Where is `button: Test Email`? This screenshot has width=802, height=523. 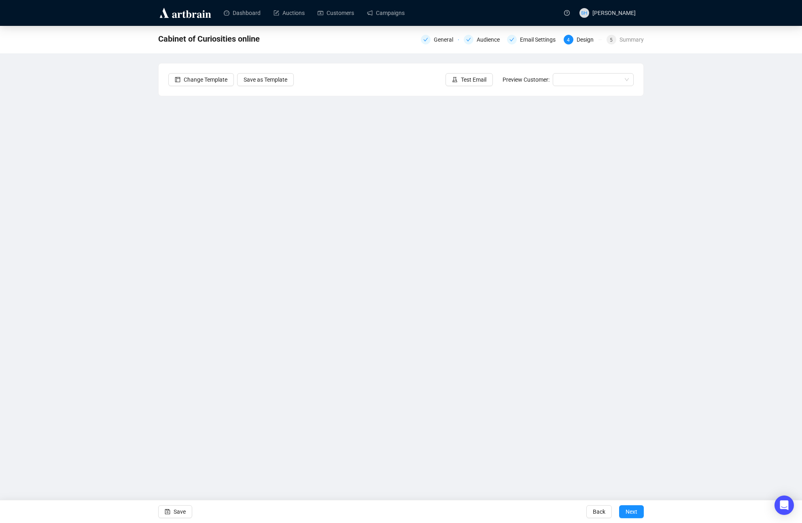
button: Test Email is located at coordinates (469, 80).